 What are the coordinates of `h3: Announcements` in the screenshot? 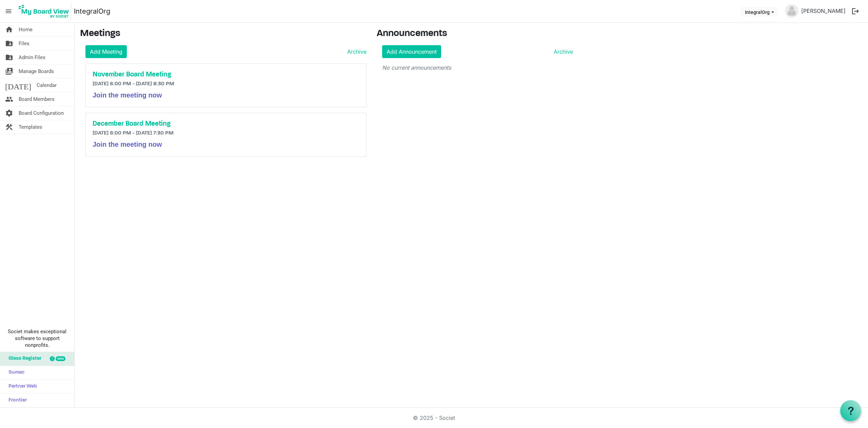 It's located at (477, 34).